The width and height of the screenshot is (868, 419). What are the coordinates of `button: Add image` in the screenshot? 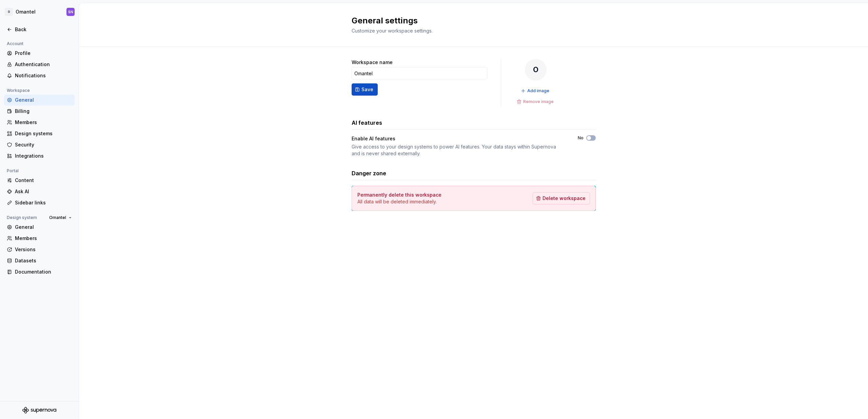 It's located at (535, 91).